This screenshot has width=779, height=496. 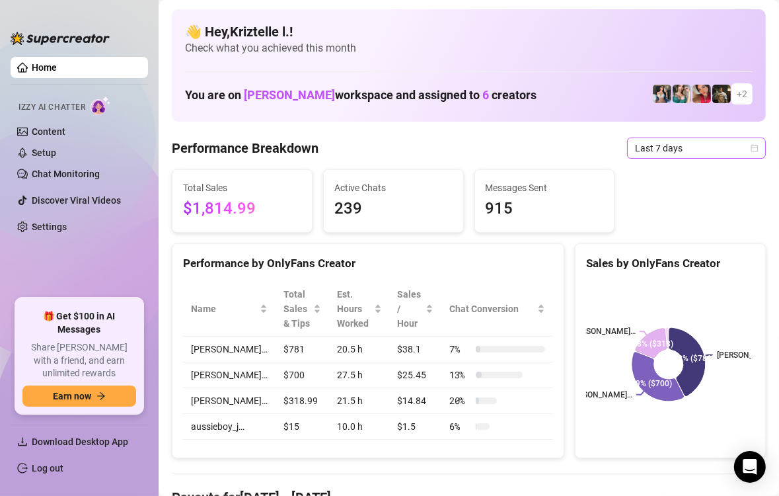 What do you see at coordinates (79, 322) in the screenshot?
I see `span: 🎁 Get $100 in AI Messages` at bounding box center [79, 322].